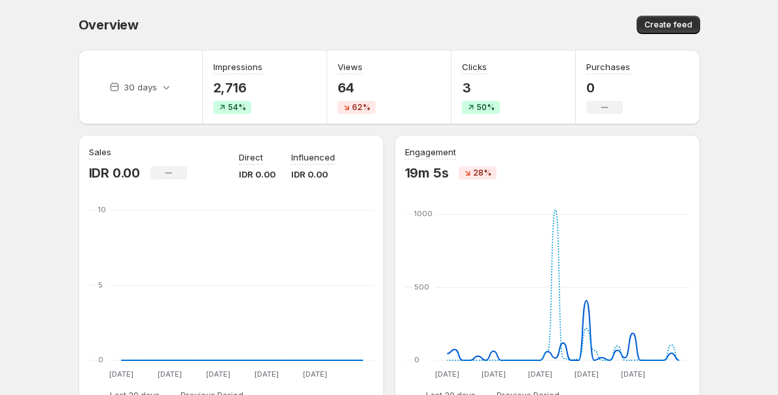 This screenshot has width=778, height=395. I want to click on p: Influenced, so click(313, 157).